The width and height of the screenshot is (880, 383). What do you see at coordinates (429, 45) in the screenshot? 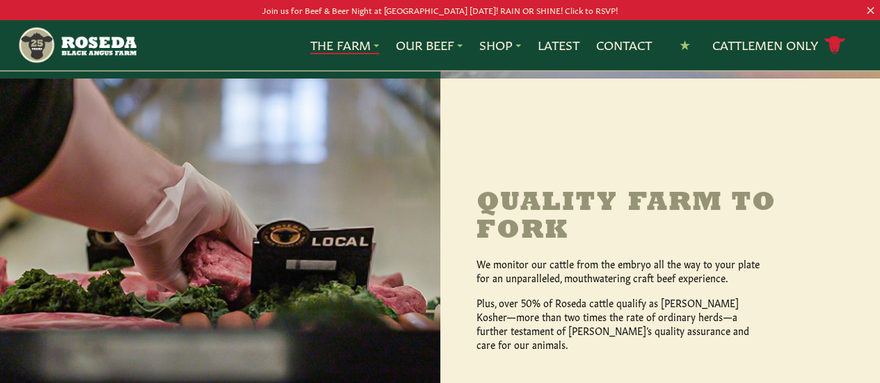
I see `a: Our Beef` at bounding box center [429, 45].